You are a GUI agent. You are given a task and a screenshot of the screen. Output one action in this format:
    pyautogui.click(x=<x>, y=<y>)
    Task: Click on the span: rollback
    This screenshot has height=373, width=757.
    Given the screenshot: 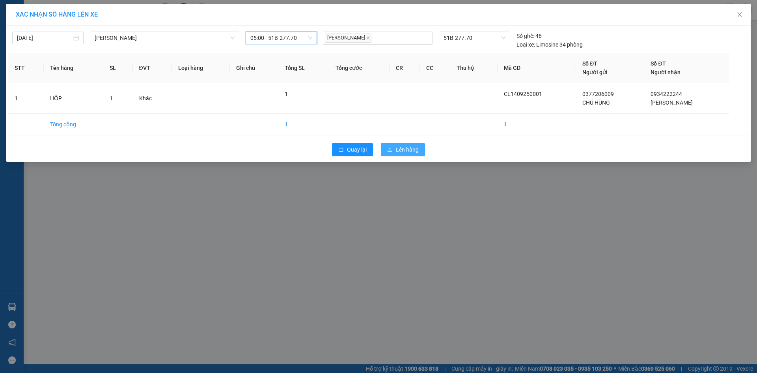 What is the action you would take?
    pyautogui.click(x=341, y=150)
    